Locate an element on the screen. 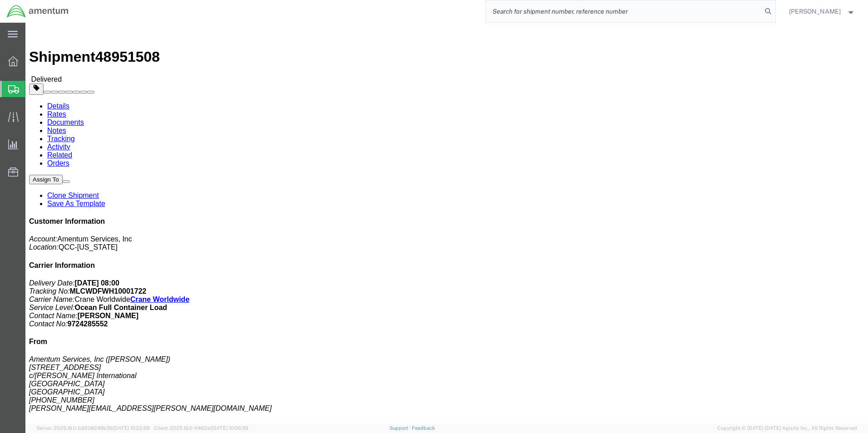 The image size is (868, 433). span: Claudia Fernandez is located at coordinates (815, 11).